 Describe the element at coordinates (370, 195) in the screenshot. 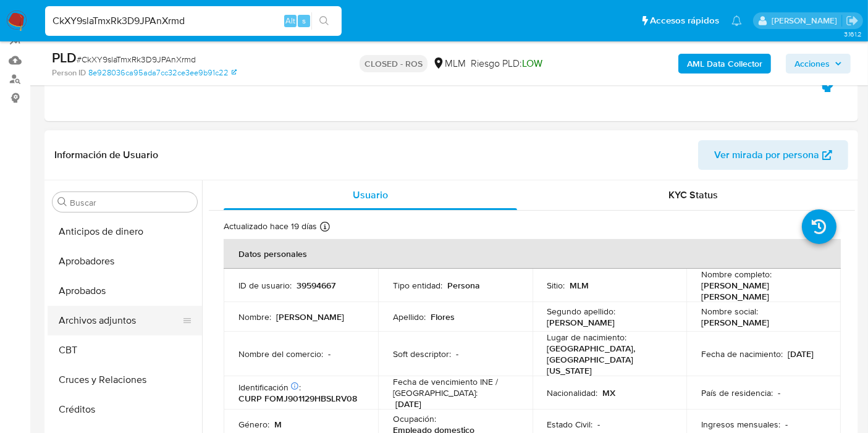

I see `span: Usuario` at that location.